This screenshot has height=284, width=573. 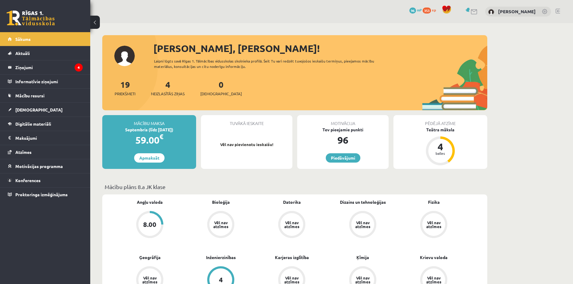 What do you see at coordinates (426, 11) in the screenshot?
I see `span: 353` at bounding box center [426, 11].